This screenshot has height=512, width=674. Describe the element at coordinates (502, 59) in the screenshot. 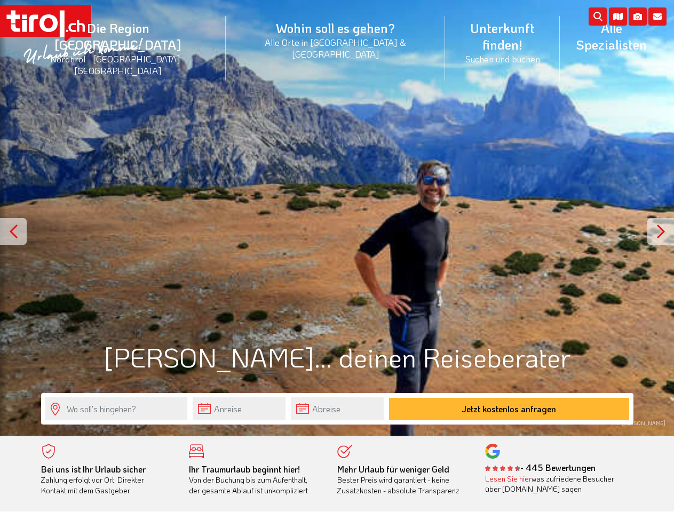

I see `small: Suchen und buchen` at that location.